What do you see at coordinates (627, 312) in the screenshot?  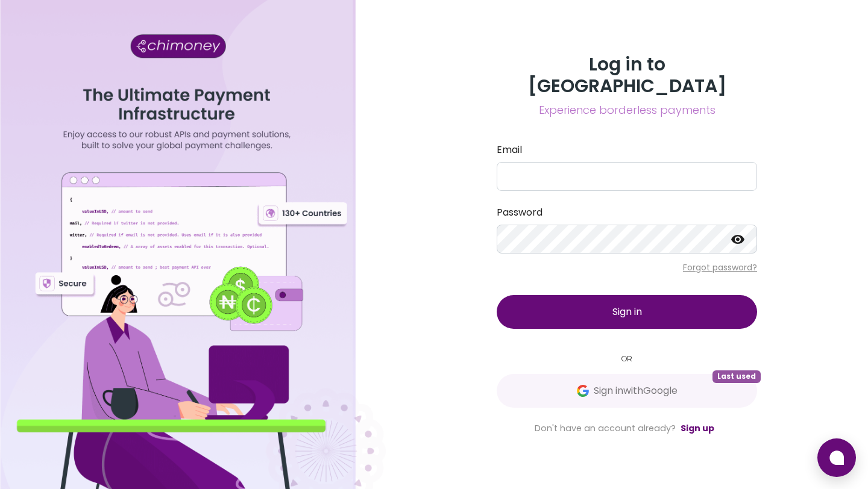 I see `button: Sign in` at bounding box center [627, 312].